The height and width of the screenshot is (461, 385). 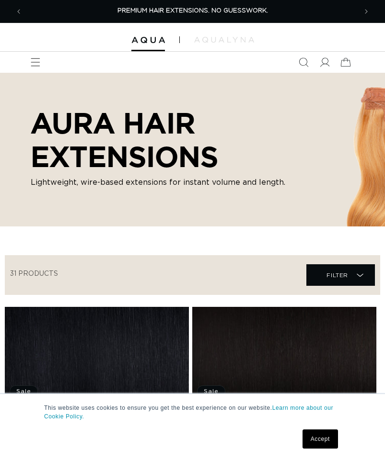 What do you see at coordinates (192, 183) in the screenshot?
I see `p: Lightweight, wire-based extensions for instant volume and length.` at bounding box center [192, 183].